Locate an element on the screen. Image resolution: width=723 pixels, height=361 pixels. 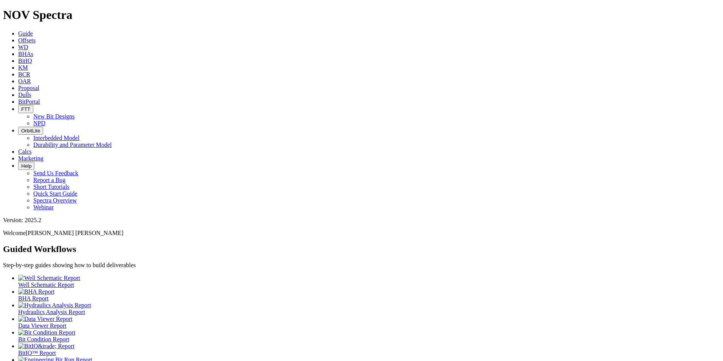
span: OrbitLite is located at coordinates (31, 130).